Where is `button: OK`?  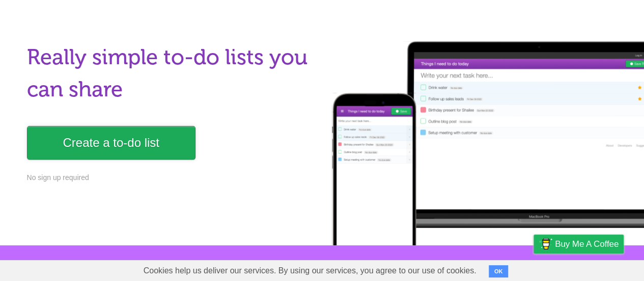
button: OK is located at coordinates (498, 271).